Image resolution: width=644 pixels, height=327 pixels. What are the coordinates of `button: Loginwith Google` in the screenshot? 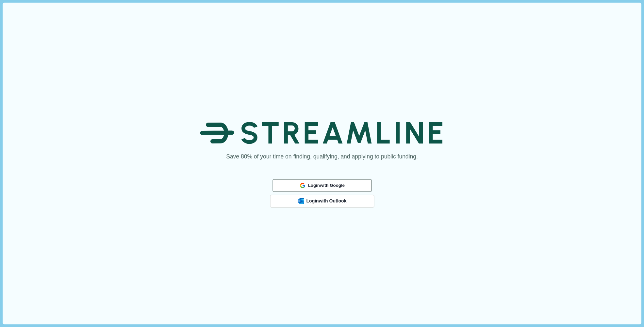 It's located at (322, 186).